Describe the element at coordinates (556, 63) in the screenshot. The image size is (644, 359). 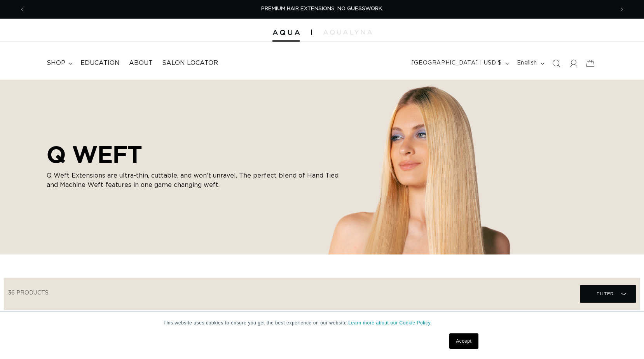
I see `summary: Search` at that location.